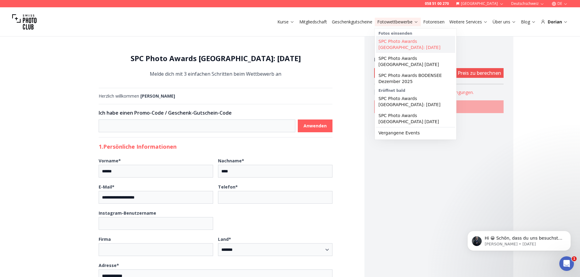  What do you see at coordinates (528, 22) in the screenshot?
I see `button: Blog` at bounding box center [528, 22].